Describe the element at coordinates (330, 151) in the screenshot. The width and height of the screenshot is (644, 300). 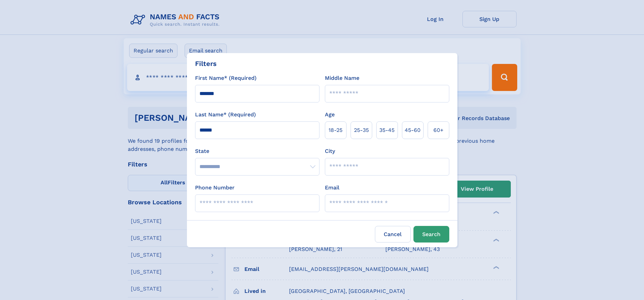
I see `label: City` at that location.